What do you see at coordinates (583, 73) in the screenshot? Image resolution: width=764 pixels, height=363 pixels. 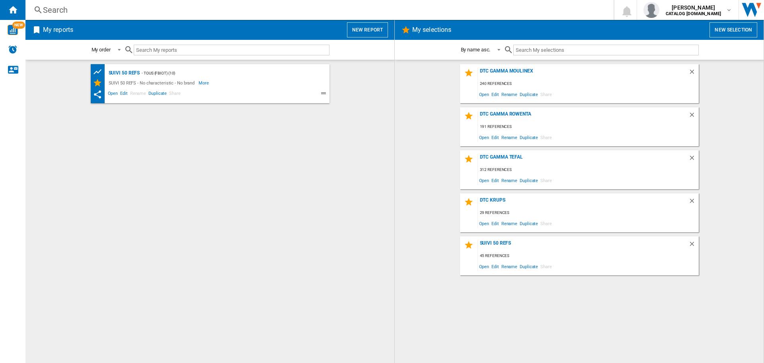 I see `div: DTC GAMMA MOULINEX` at bounding box center [583, 73].